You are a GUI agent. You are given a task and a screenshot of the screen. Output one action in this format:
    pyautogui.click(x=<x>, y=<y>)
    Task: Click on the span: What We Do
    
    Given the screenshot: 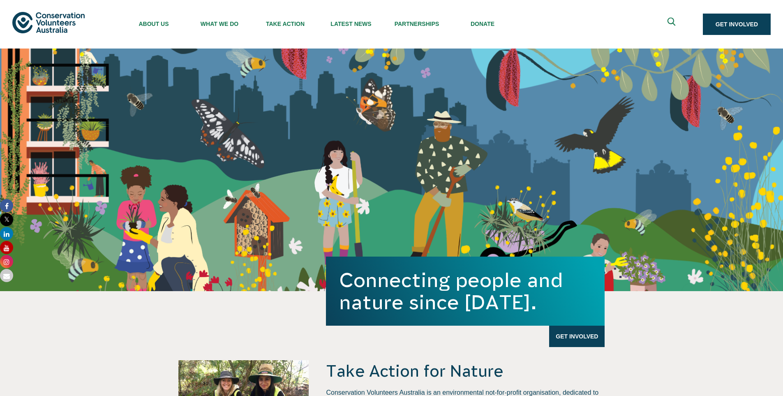 What is the action you would take?
    pyautogui.click(x=220, y=24)
    